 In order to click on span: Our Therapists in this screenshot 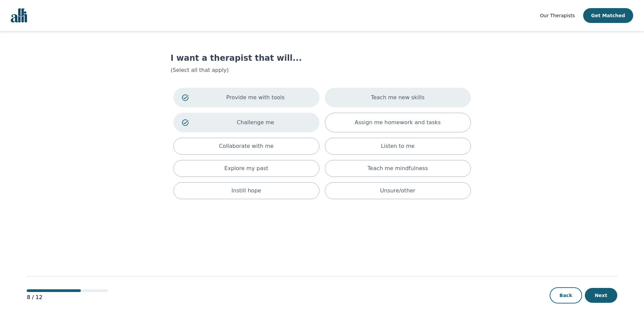, I will do `click(557, 16)`.